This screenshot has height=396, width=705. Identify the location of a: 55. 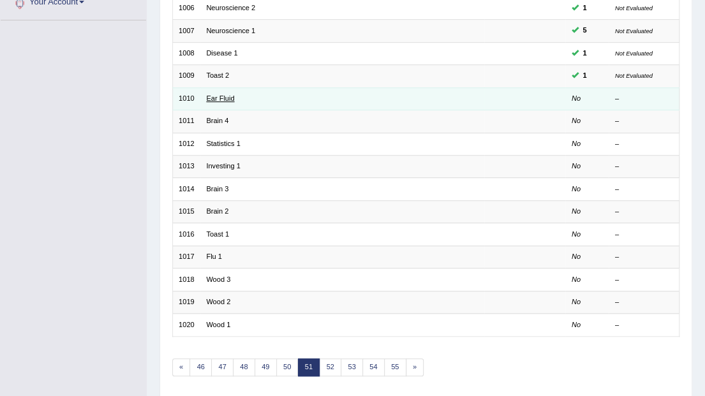
(395, 368).